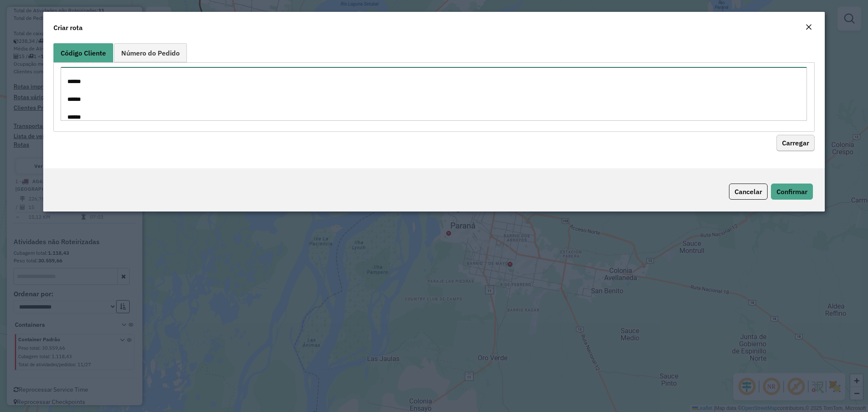 Image resolution: width=868 pixels, height=412 pixels. I want to click on button: Carregar, so click(796, 143).